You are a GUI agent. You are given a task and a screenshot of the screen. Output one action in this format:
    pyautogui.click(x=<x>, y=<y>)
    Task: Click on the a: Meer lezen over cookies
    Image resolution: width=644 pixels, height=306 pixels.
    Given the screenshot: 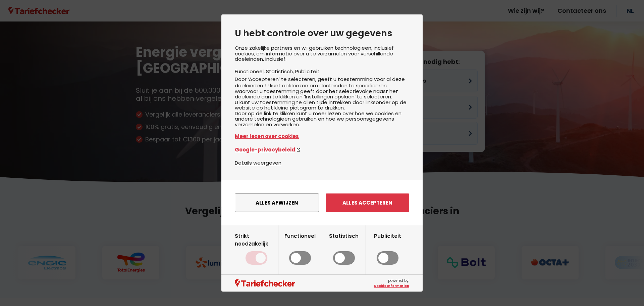 What is the action you would take?
    pyautogui.click(x=322, y=136)
    